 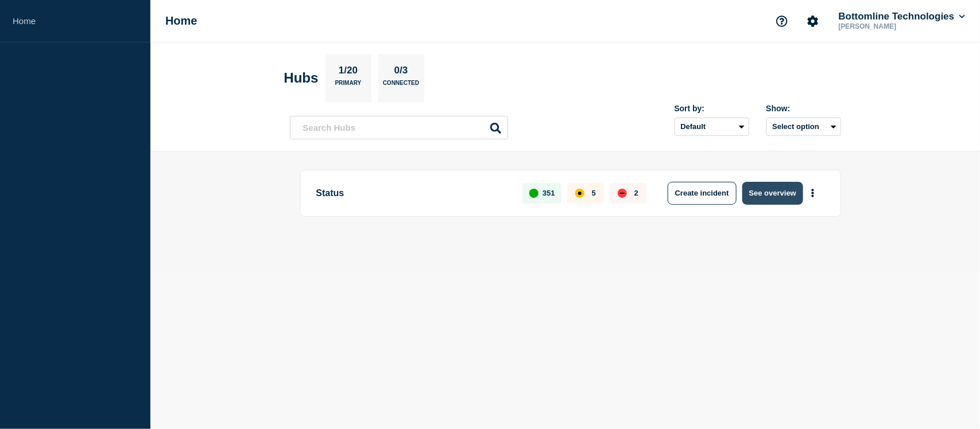 I want to click on h1: Home, so click(x=182, y=20).